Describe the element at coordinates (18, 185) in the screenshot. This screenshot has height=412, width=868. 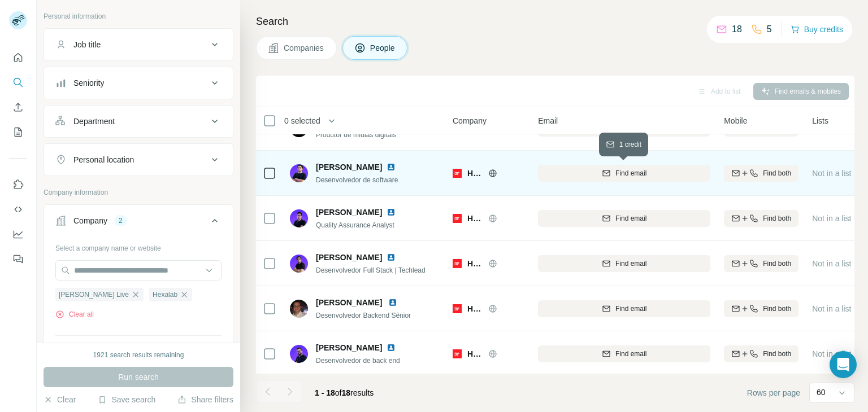
I see `button: Use Surfe on LinkedIn` at that location.